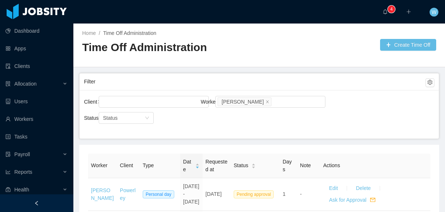  Describe the element at coordinates (128, 194) in the screenshot. I see `a: Powerley` at that location.